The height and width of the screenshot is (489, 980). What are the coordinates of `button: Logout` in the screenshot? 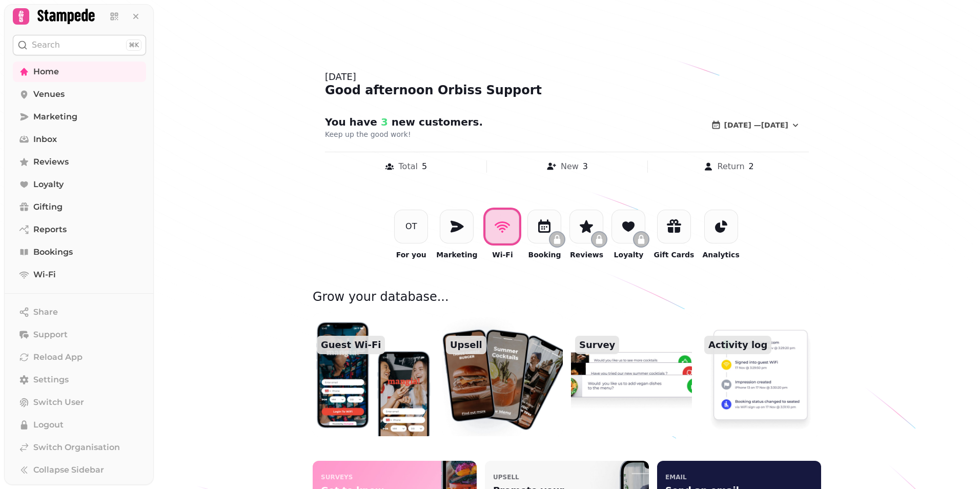 It's located at (80, 425).